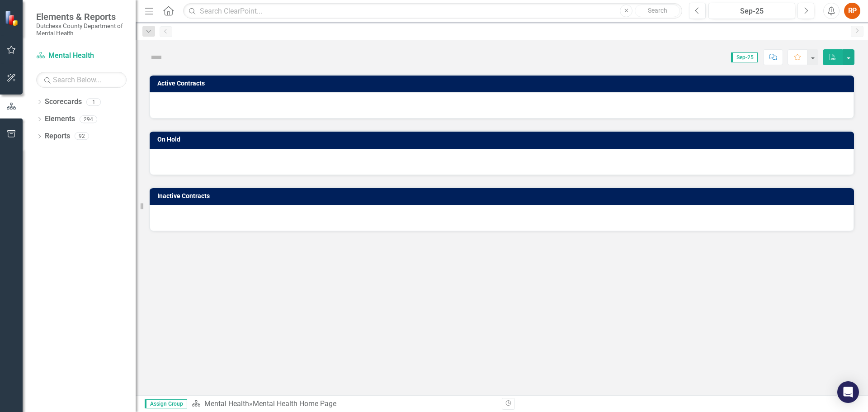 This screenshot has width=868, height=412. Describe the element at coordinates (503, 139) in the screenshot. I see `h3: On Hold` at that location.